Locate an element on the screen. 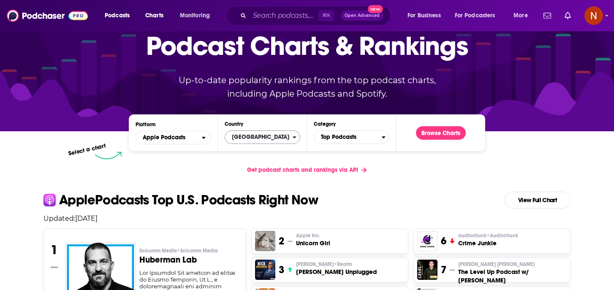  span: • Audiochuck is located at coordinates (502, 236).